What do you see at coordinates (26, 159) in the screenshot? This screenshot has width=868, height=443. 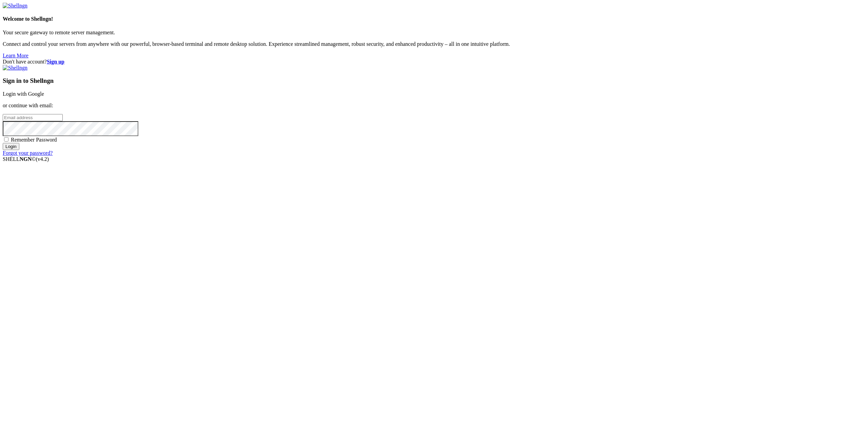 I see `b: NGN` at bounding box center [26, 159].